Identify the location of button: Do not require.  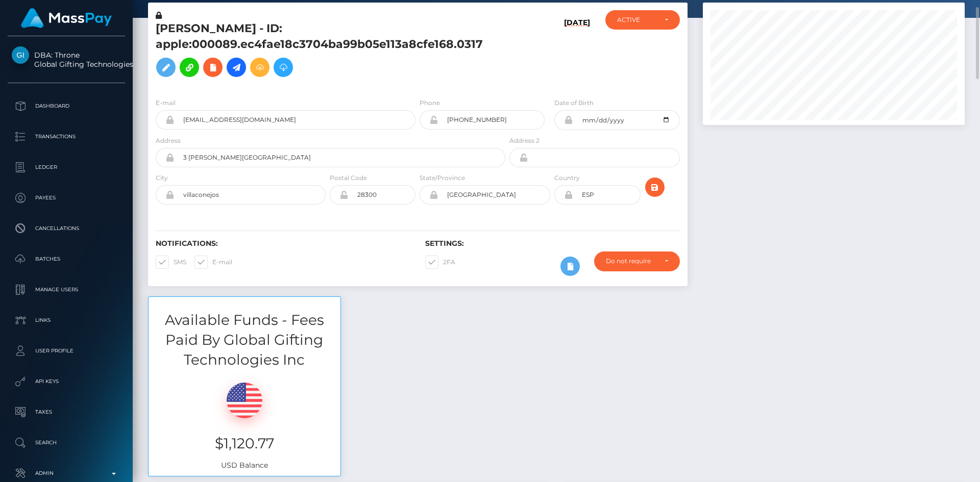
(637, 261).